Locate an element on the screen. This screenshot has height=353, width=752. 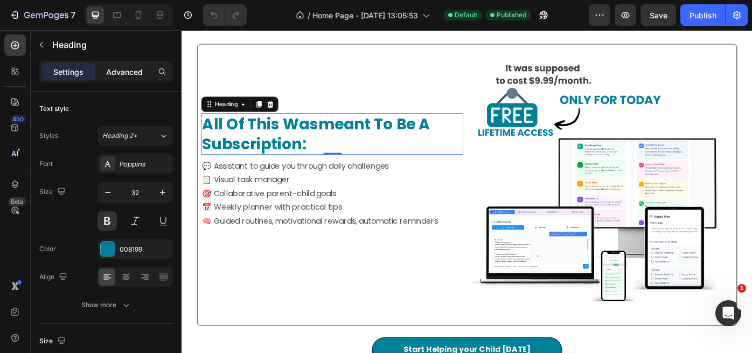
div: Align is located at coordinates (54, 277).